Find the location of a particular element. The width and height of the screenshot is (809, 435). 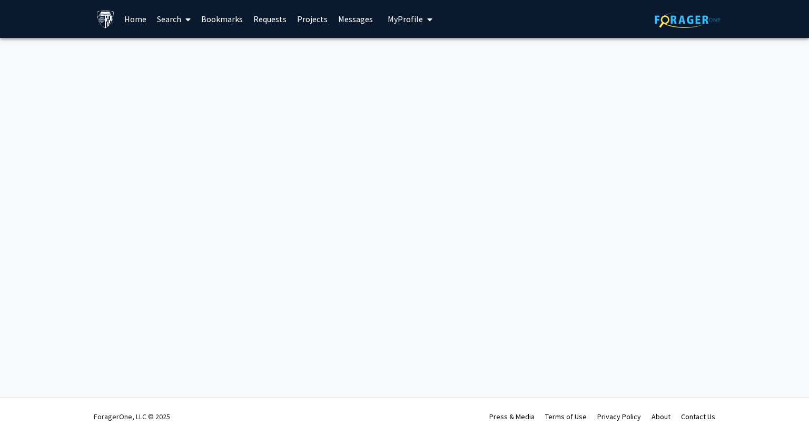

span: My Profile is located at coordinates (405, 19).